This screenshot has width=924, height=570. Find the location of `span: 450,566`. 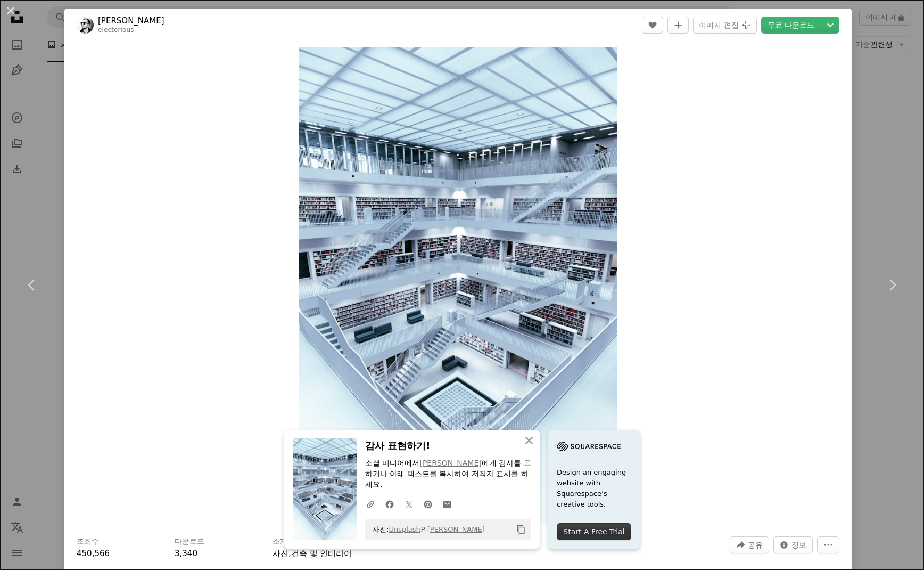

span: 450,566 is located at coordinates (93, 553).